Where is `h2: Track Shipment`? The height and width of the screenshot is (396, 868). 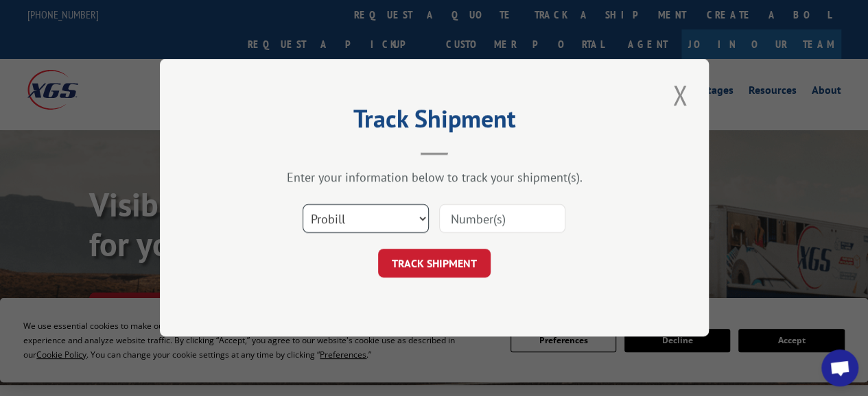
h2: Track Shipment is located at coordinates (434, 122).